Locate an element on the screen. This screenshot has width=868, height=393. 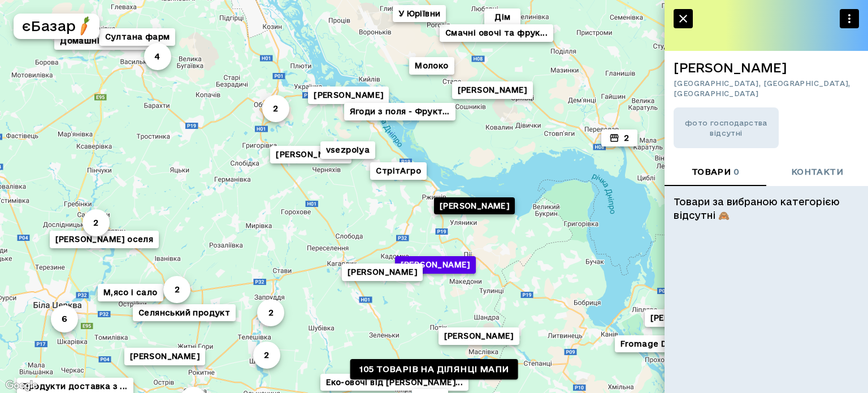
h5: єБазар is located at coordinates (48, 26).